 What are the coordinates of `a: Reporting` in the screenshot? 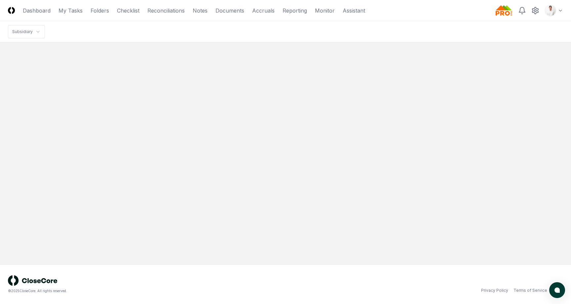 It's located at (295, 11).